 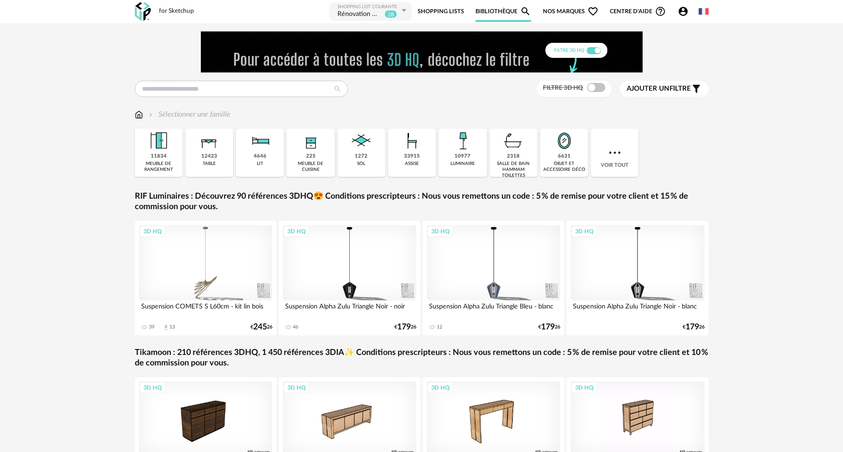 I want to click on img: Sol.png, so click(x=361, y=141).